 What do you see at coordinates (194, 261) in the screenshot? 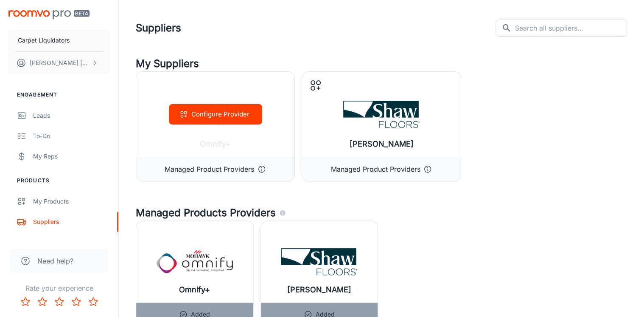
I see `img: Omnify+` at bounding box center [194, 261].